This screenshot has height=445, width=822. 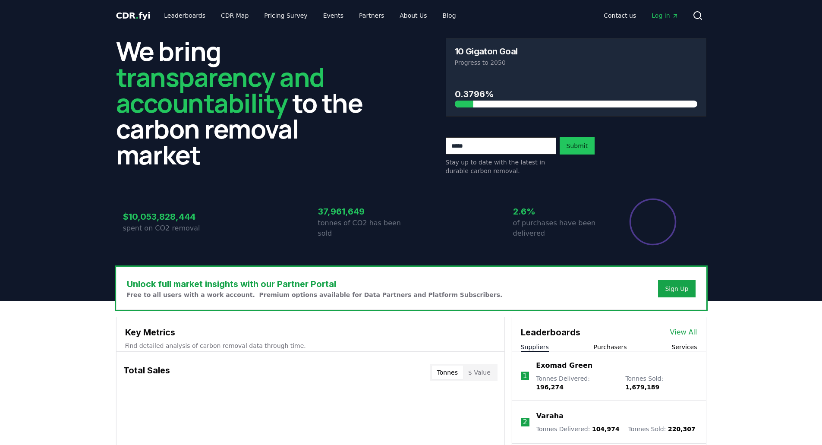 I want to click on a: Varaha, so click(x=550, y=416).